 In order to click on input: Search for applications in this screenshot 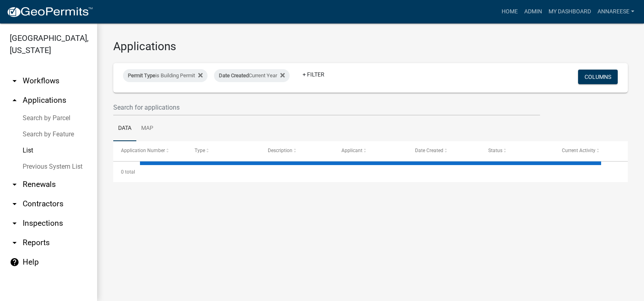, I will do `click(327, 107)`.